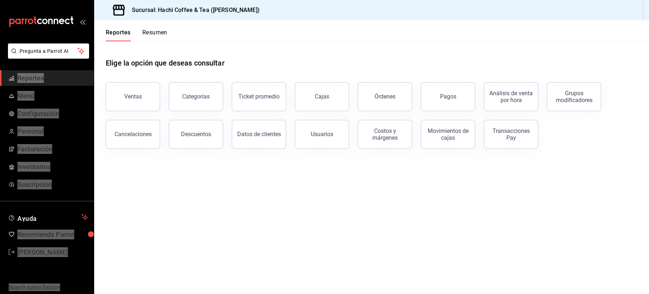 The image size is (649, 294). I want to click on button: Pagos, so click(448, 97).